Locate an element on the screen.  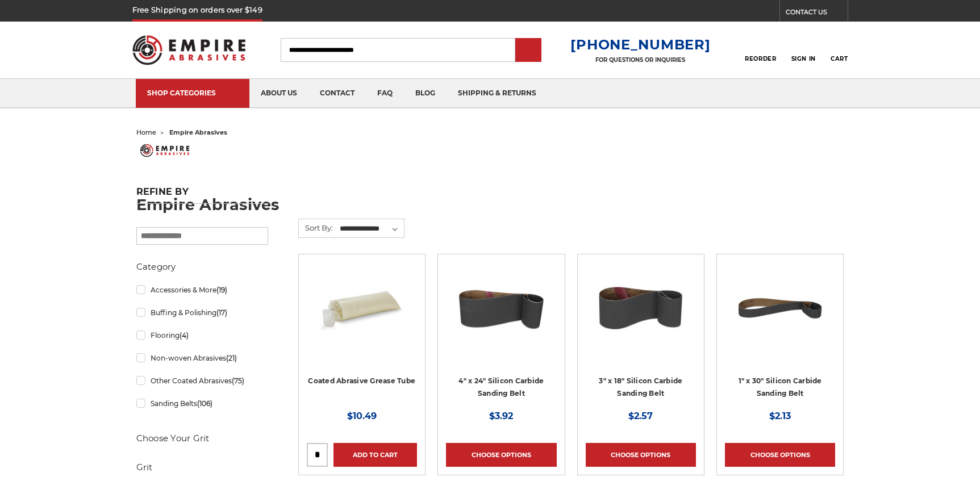
a: contact is located at coordinates (337, 93).